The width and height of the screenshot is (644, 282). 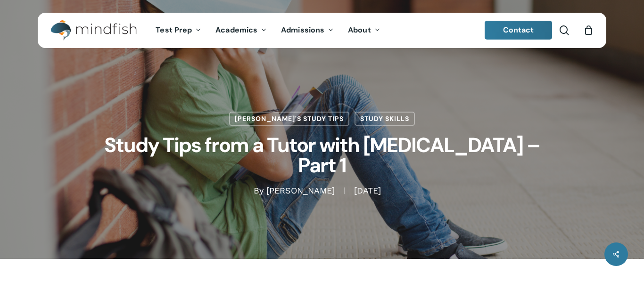 What do you see at coordinates (241, 30) in the screenshot?
I see `a: Academics` at bounding box center [241, 30].